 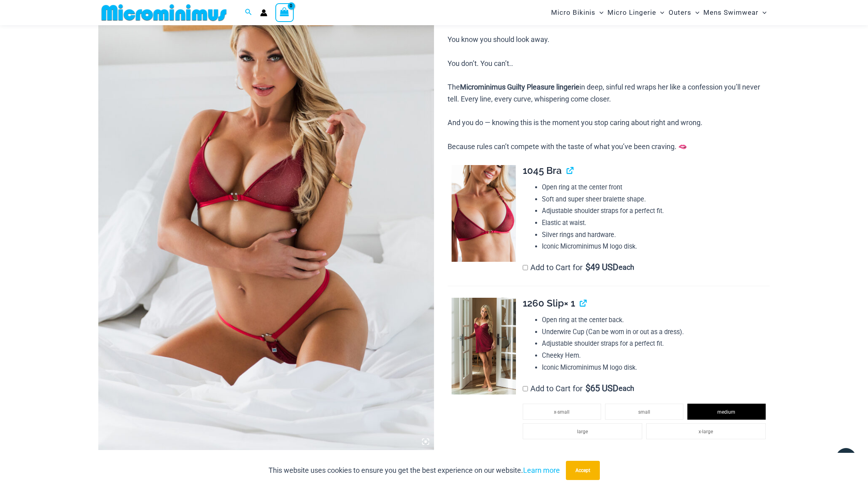 I want to click on span: Outers, so click(x=680, y=13).